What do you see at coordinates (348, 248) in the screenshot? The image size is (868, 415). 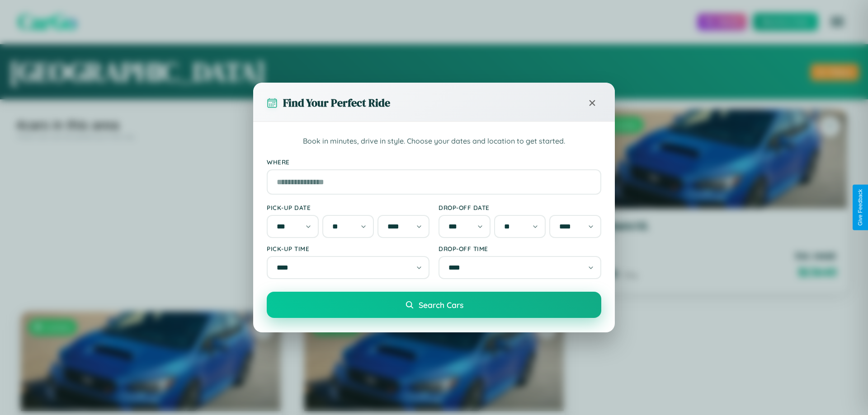 I see `label: Pick-up Time` at bounding box center [348, 248].